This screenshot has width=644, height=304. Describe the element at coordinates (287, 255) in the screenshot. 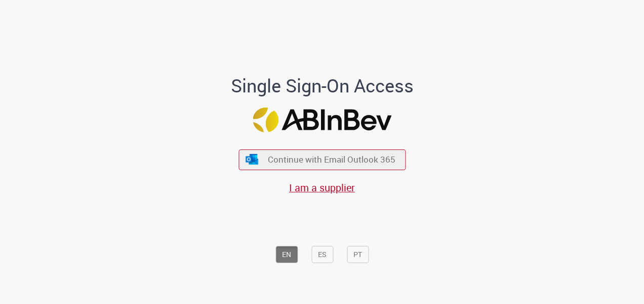

I see `button: EN` at that location.